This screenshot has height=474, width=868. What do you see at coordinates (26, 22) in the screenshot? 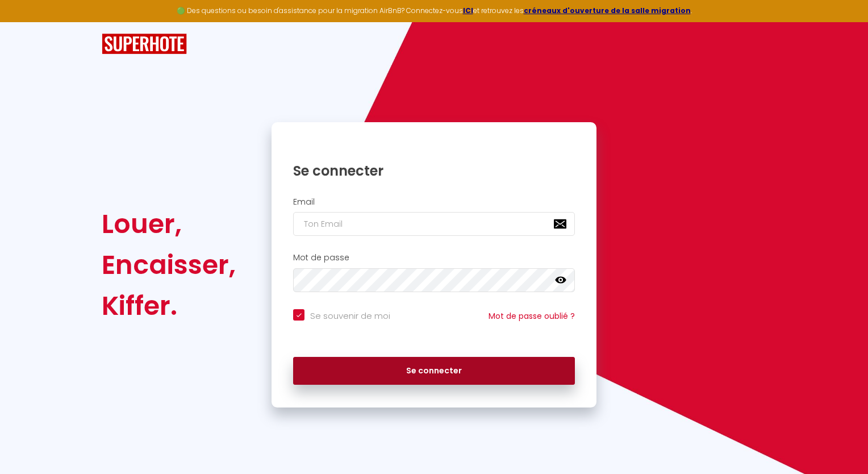
I see `button: Ouvrir le widget de chat LiveChat` at bounding box center [26, 22].